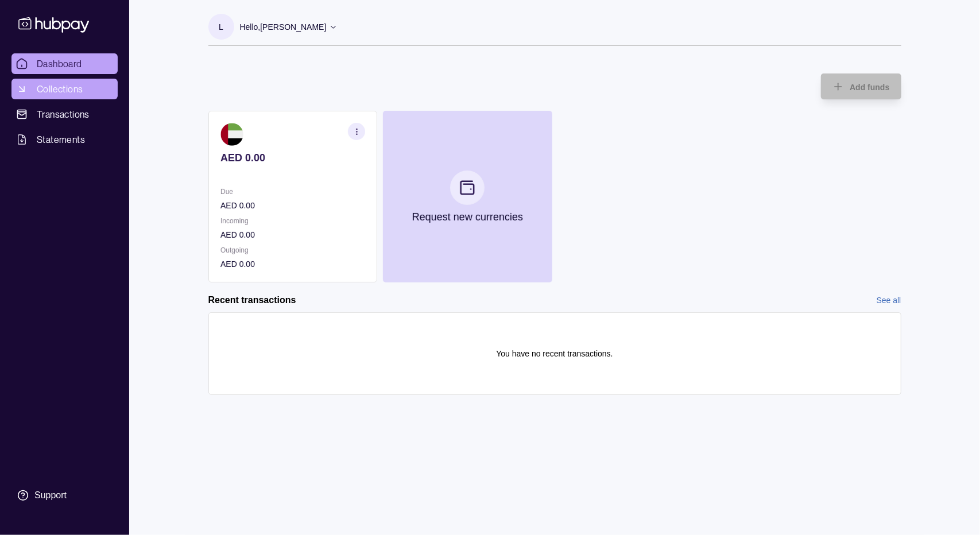  What do you see at coordinates (64, 495) in the screenshot?
I see `a: Support` at bounding box center [64, 495].